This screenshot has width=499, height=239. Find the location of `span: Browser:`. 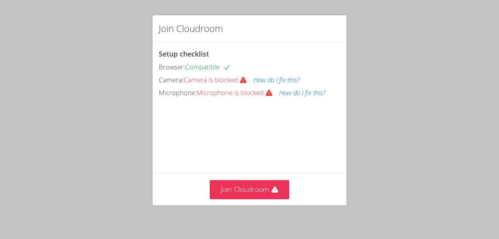

span: Browser: is located at coordinates (172, 67).